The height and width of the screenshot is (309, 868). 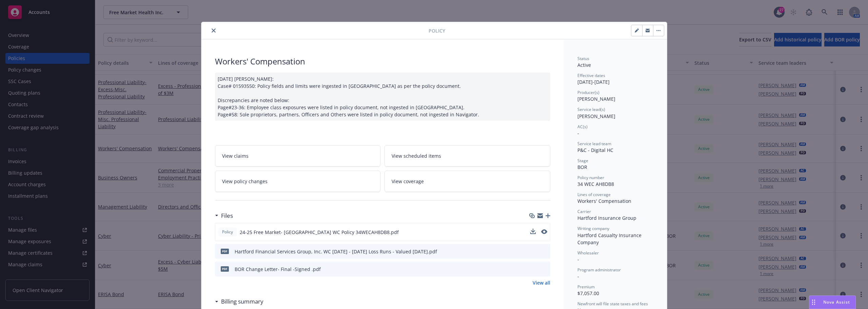 I want to click on span: View scheduled items, so click(x=416, y=156).